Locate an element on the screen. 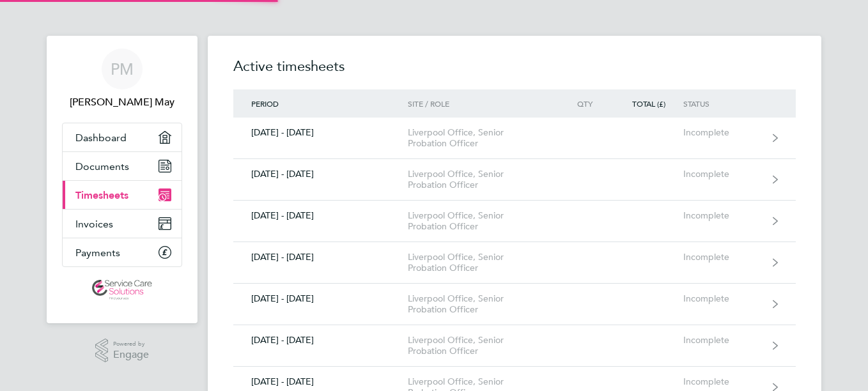 This screenshot has height=391, width=868. h2: Active timesheets is located at coordinates (514, 73).